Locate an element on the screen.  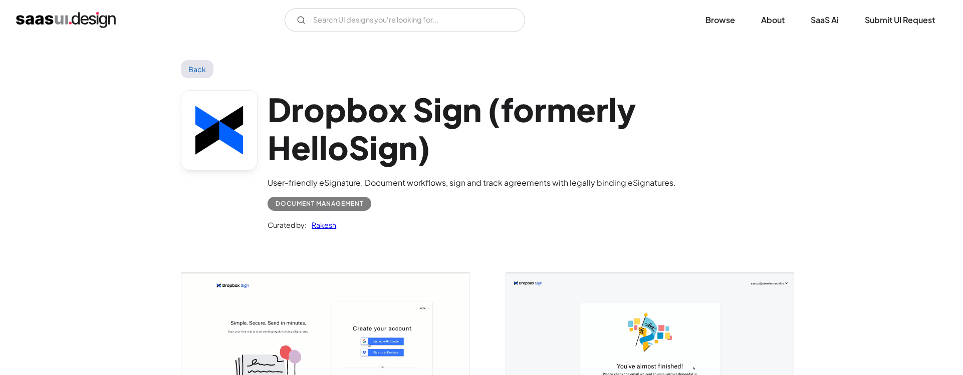
div: Document Management is located at coordinates (319, 204).